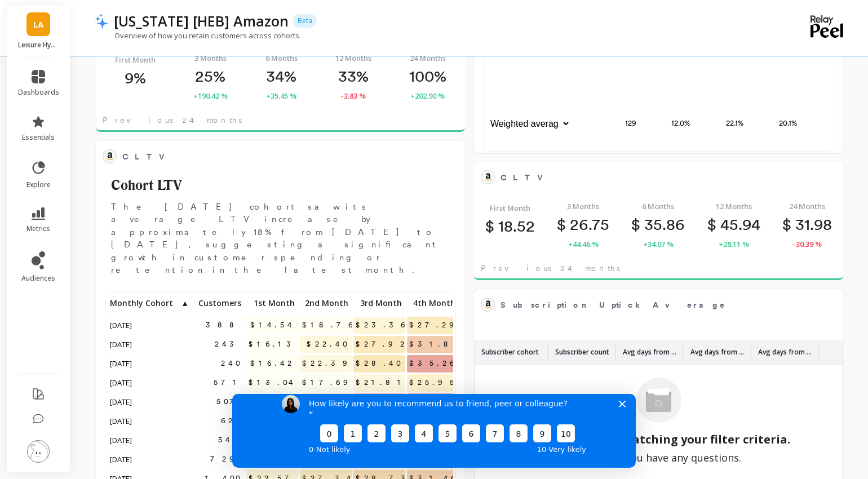 This screenshot has width=868, height=479. What do you see at coordinates (382, 325) in the screenshot?
I see `span: $23.36` at bounding box center [382, 325].